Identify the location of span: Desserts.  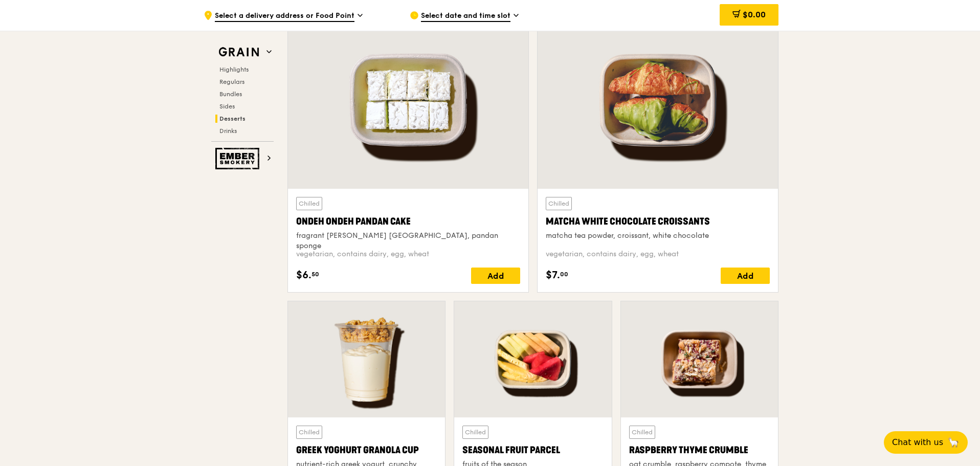
(232, 118).